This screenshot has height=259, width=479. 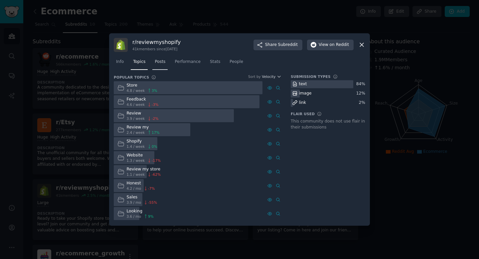 I want to click on span: 4.8 / week, so click(x=136, y=90).